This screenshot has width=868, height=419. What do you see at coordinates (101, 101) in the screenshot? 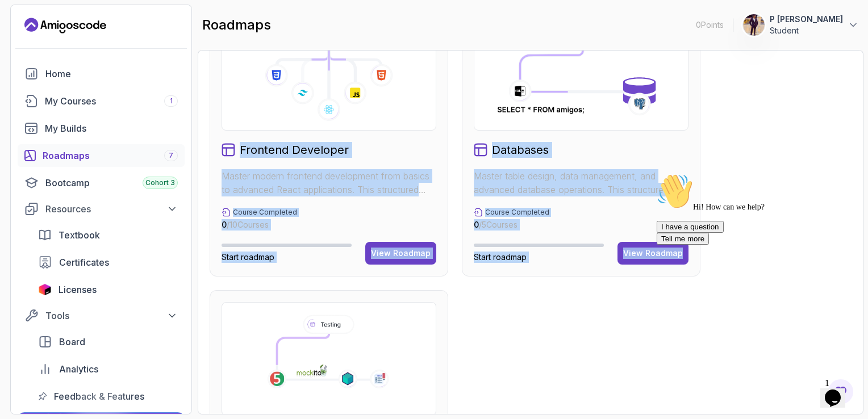
I see `a: courses` at bounding box center [101, 101].